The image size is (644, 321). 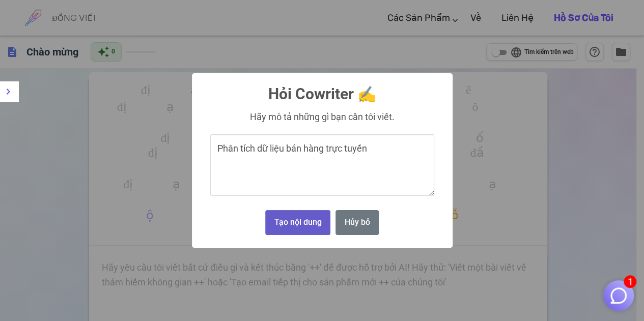 I want to click on font: Tạo nội dung, so click(x=297, y=222).